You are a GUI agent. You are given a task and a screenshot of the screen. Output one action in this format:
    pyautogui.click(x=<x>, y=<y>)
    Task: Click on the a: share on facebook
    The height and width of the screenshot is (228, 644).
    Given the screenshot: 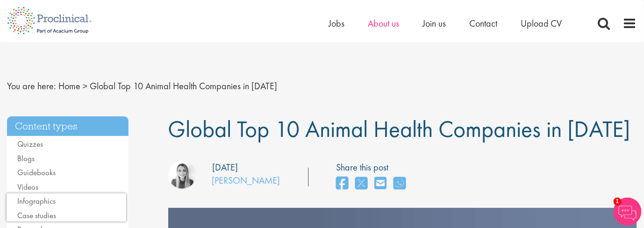 What is the action you would take?
    pyautogui.click(x=343, y=184)
    